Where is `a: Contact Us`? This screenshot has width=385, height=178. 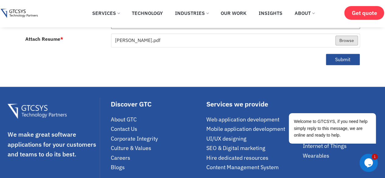 a: Contact Us is located at coordinates (157, 129).